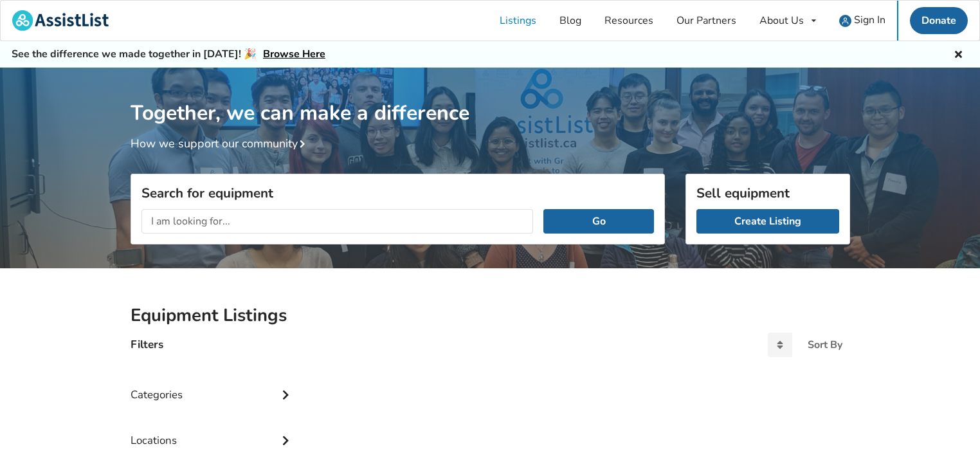  I want to click on a: user icon Sign In, so click(862, 20).